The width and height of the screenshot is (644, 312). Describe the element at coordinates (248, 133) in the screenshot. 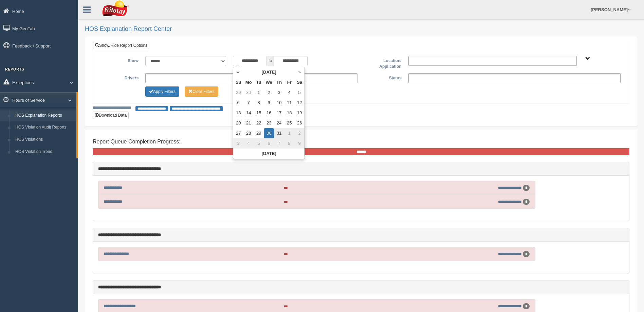

I see `td: 28` at that location.